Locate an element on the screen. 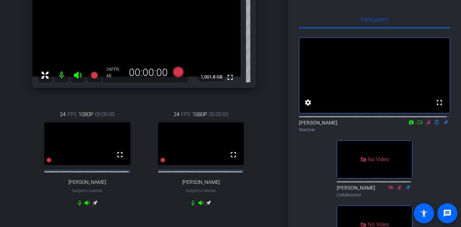 The width and height of the screenshot is (461, 227). mat-icon: flip is located at coordinates (437, 122).